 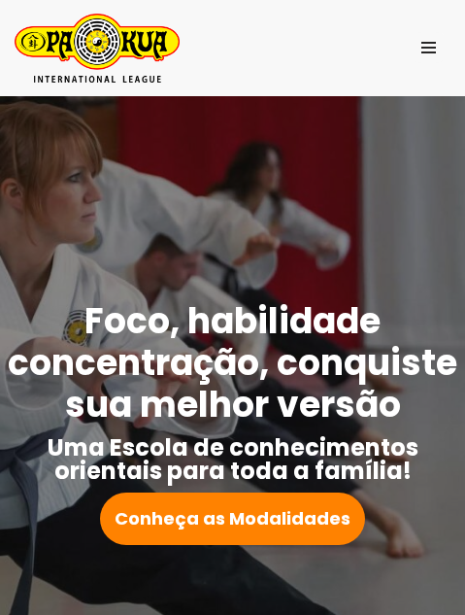 I want to click on strong: Foco, habilidade concentração, conquiste sua melhor versão, so click(x=232, y=362).